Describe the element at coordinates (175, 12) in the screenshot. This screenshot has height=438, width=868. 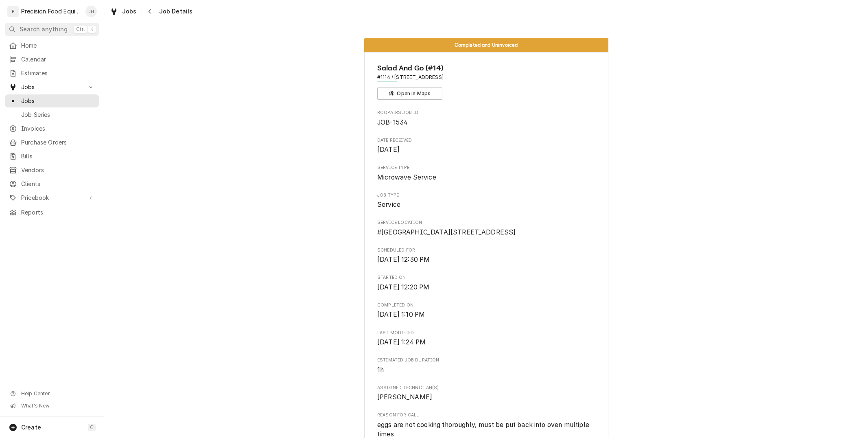
I see `span: Job Details` at that location.